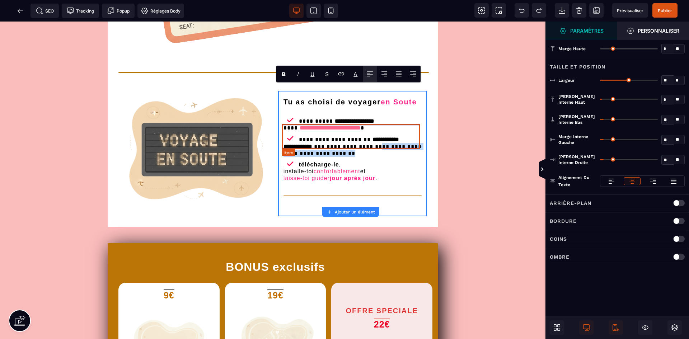 This screenshot has height=339, width=689. I want to click on p: Arrière-plan, so click(571, 203).